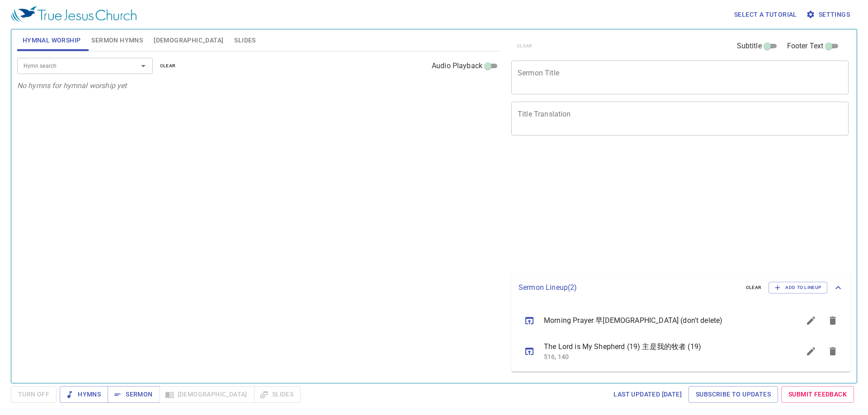 The image size is (868, 415). I want to click on a: Submit Feedback, so click(817, 394).